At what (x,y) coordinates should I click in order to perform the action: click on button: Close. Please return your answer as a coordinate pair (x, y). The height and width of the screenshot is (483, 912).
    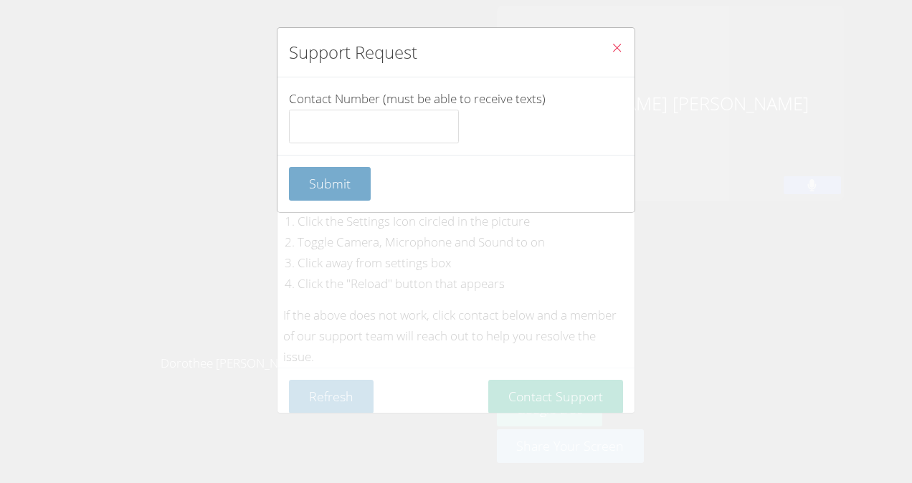
    Looking at the image, I should click on (616, 49).